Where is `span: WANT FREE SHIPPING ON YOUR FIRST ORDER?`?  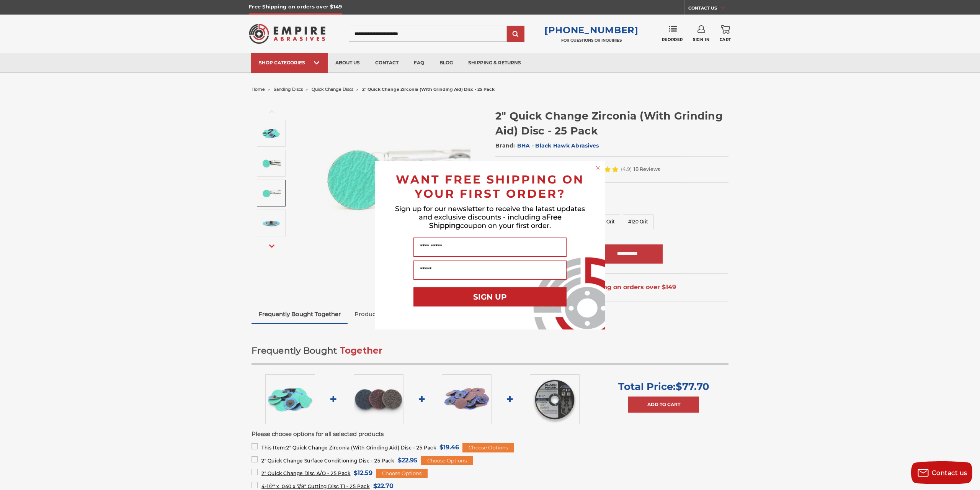
span: WANT FREE SHIPPING ON YOUR FIRST ORDER? is located at coordinates (490, 186).